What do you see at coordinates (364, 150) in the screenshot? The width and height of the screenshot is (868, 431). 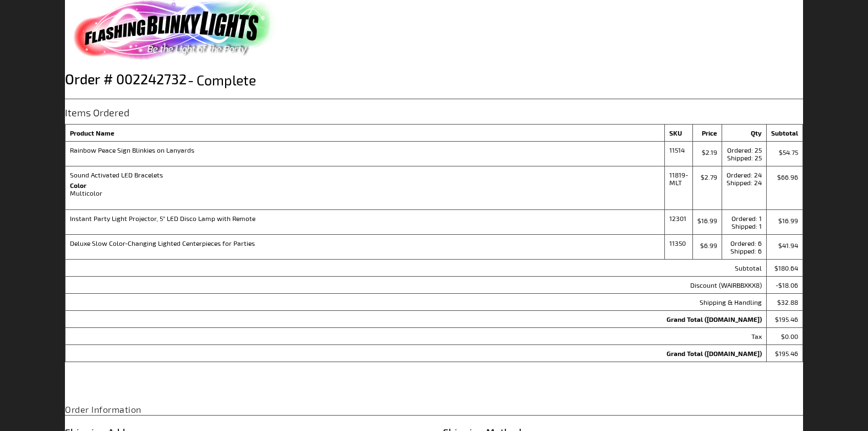 I see `strong: Rainbow Peace Sign Blinkies on Lanyards` at bounding box center [364, 150].